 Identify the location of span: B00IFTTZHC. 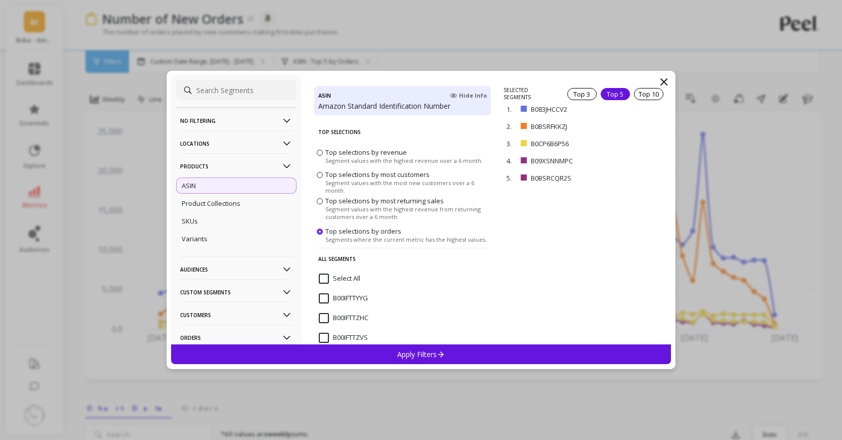
(344, 318).